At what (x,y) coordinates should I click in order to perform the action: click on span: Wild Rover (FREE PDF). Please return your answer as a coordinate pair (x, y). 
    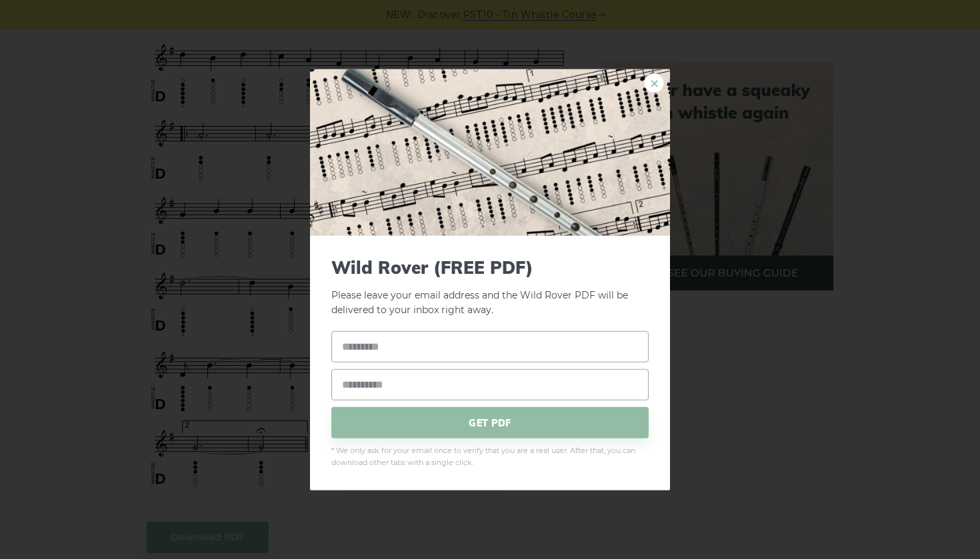
    Looking at the image, I should click on (490, 267).